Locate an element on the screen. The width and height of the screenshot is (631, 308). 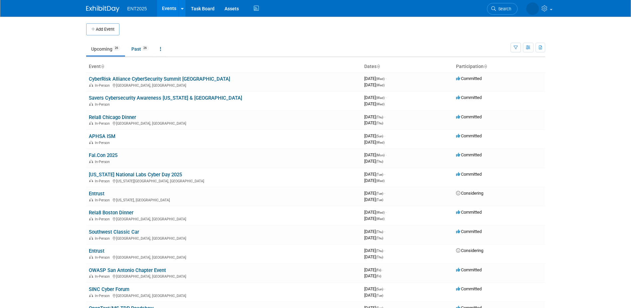
a: APHSA ISM is located at coordinates (102, 136).